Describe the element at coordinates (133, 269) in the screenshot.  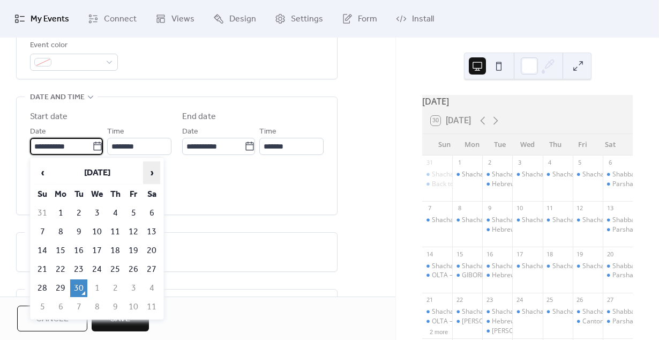
I see `td: 26` at that location.